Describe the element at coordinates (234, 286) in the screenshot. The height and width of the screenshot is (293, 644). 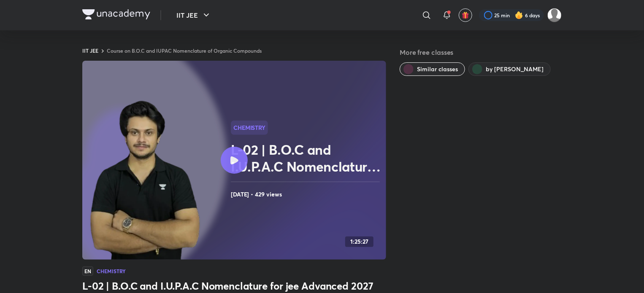
I see `h3: L-02 | B.O.C and I.U.P.A.C Nomenclature for jee Advanced 2027` at that location.